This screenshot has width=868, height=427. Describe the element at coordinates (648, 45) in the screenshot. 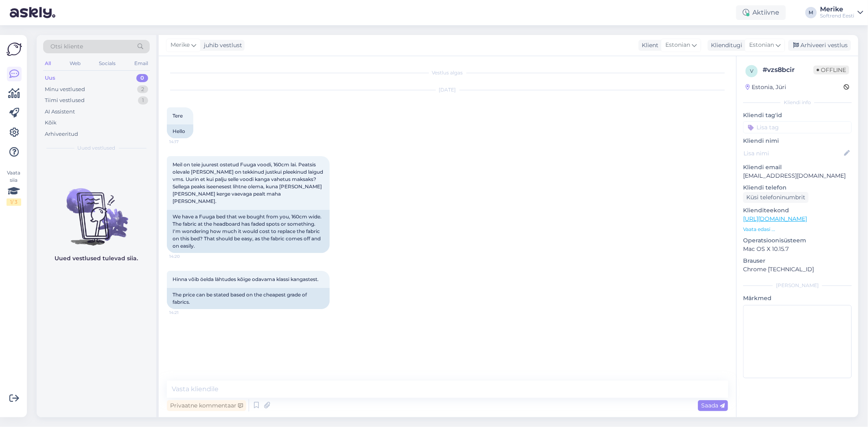

I see `div: Klient` at that location.